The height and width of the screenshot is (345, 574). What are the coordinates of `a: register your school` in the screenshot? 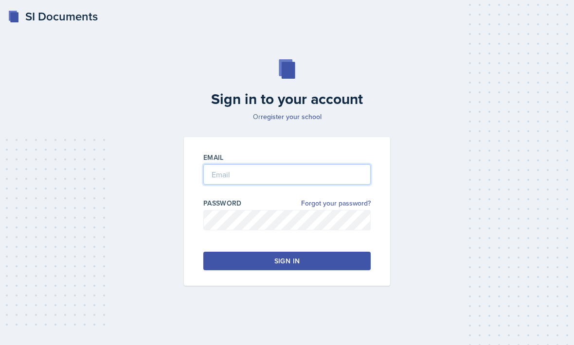 It's located at (291, 117).